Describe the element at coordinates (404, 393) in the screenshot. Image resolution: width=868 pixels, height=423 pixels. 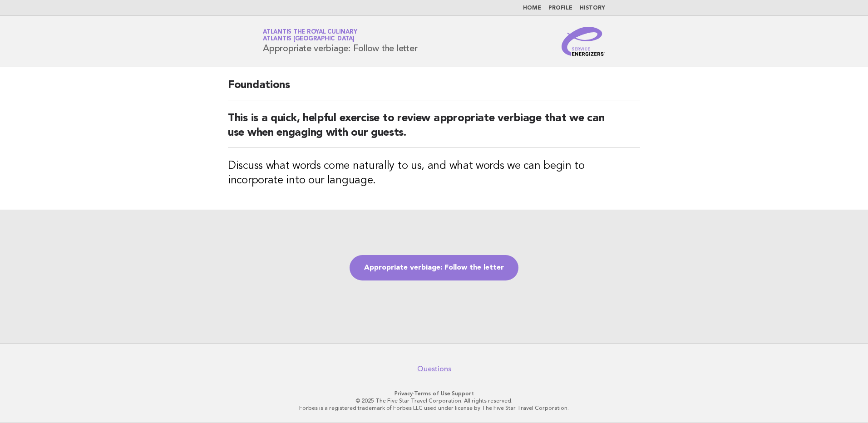
I see `a: Privacy` at that location.